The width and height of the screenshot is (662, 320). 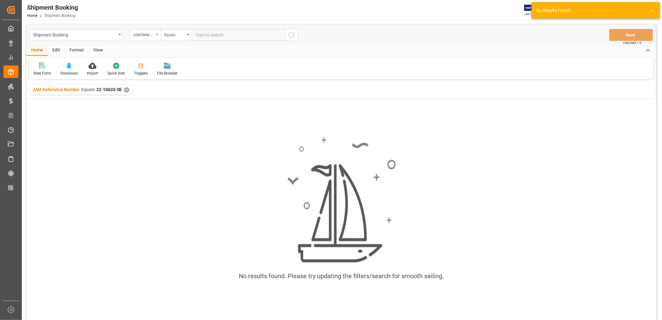 What do you see at coordinates (77, 51) in the screenshot?
I see `div: Format` at bounding box center [77, 51].